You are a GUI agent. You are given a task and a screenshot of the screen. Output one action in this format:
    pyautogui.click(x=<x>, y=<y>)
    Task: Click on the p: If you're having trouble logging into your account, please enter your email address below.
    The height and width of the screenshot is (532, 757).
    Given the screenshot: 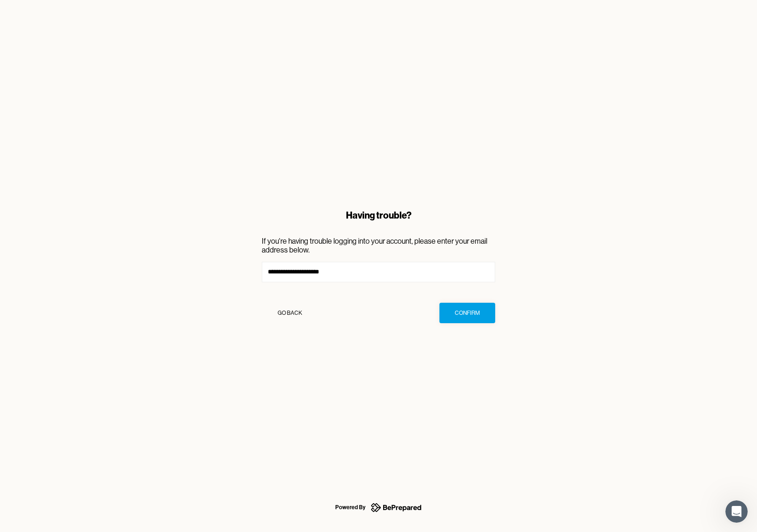 What is the action you would take?
    pyautogui.click(x=378, y=245)
    